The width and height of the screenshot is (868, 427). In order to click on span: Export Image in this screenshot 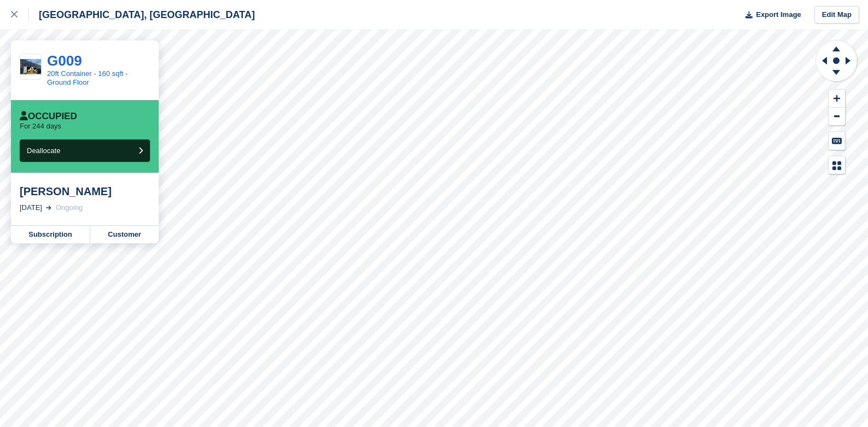, I will do `click(778, 15)`.